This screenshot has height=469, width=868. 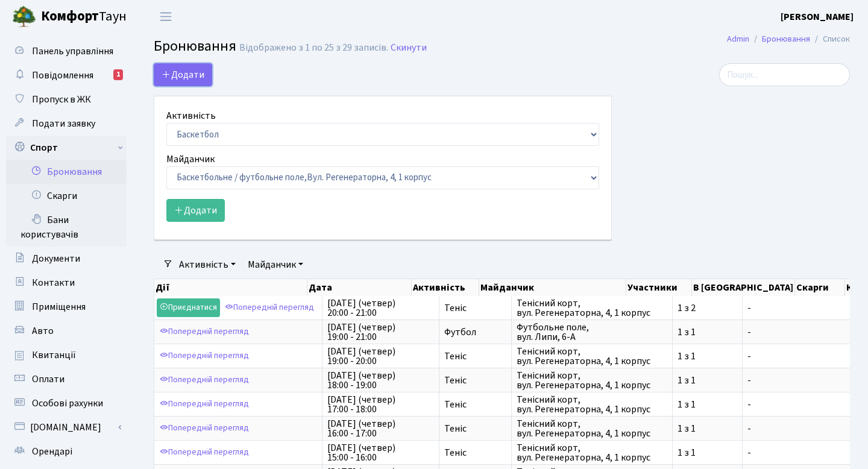 What do you see at coordinates (820, 287) in the screenshot?
I see `th: Скарги` at bounding box center [820, 287].